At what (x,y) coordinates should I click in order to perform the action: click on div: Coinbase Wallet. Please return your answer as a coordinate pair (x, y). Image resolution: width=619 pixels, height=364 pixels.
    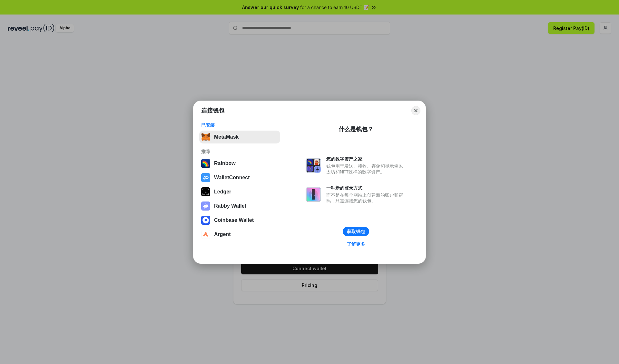
    Looking at the image, I should click on (234, 221).